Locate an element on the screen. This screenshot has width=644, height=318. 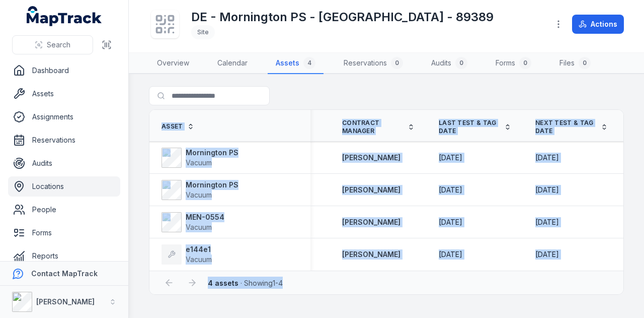
a: e144e1Vacuum is located at coordinates (187, 255).